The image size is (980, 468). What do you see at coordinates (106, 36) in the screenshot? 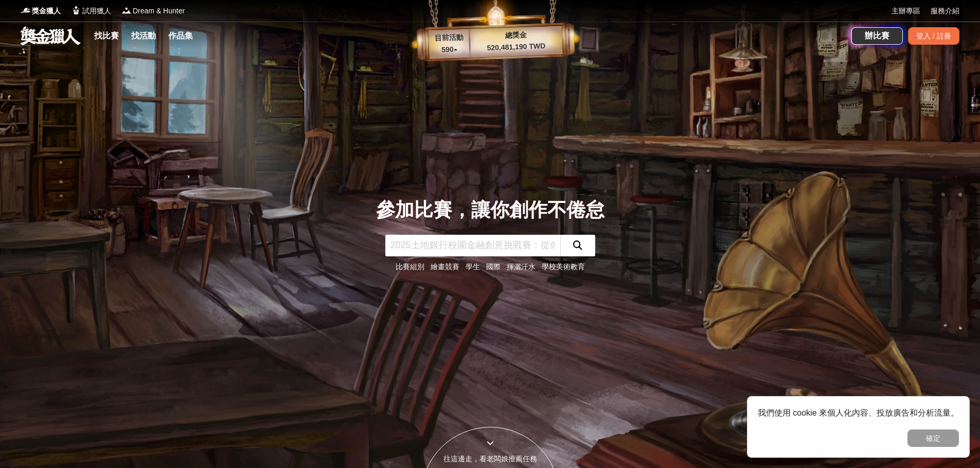
I see `a: 找比賽` at bounding box center [106, 36].